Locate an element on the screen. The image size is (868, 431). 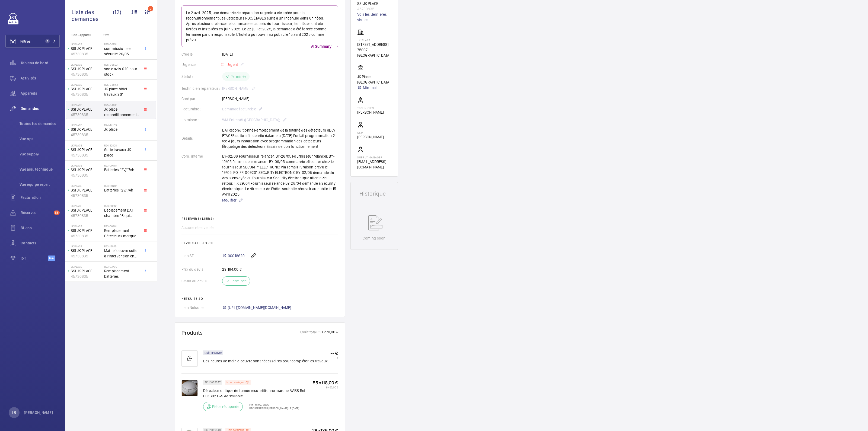
h2: R25-04843 is located at coordinates (122, 85).